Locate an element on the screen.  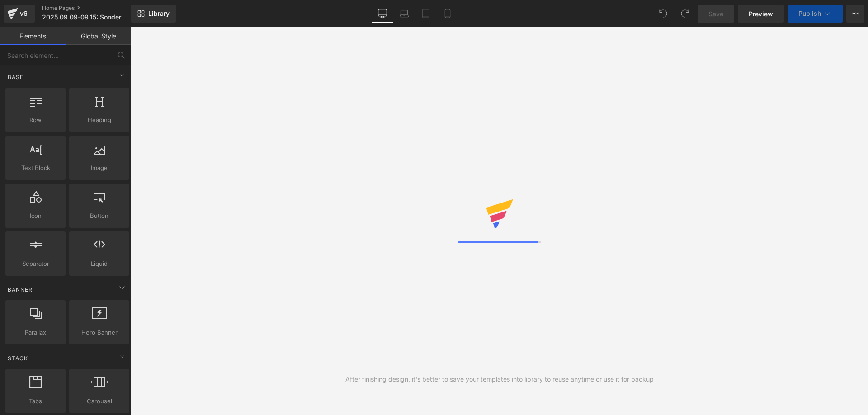
span: Liquid is located at coordinates (99, 264).